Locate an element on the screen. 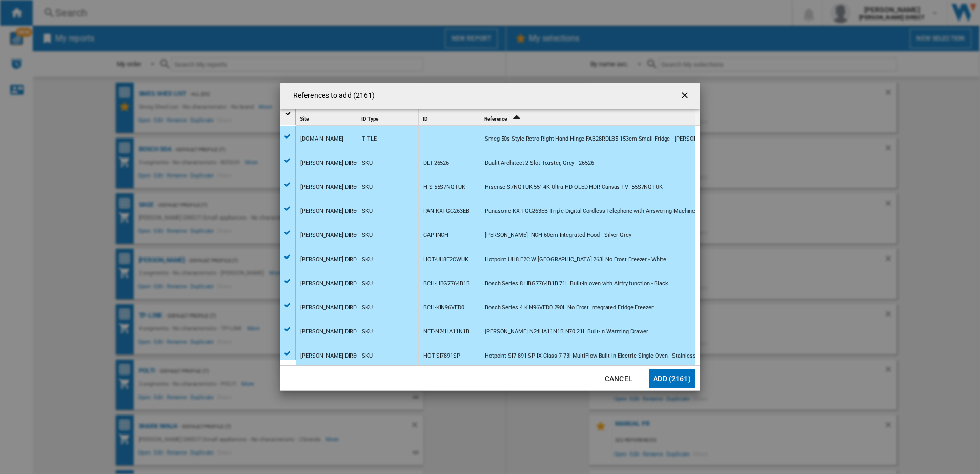 The height and width of the screenshot is (474, 980). div: HIS-55S7NQTUK is located at coordinates (444, 187).